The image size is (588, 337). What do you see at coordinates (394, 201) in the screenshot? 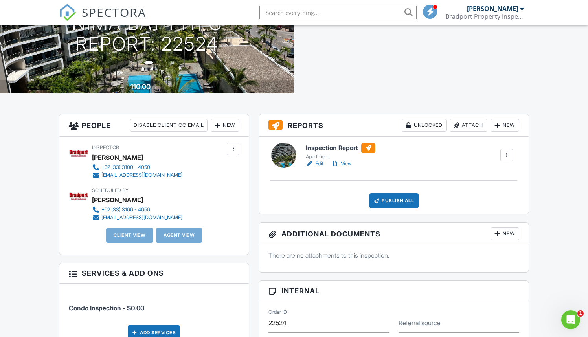
I see `div: Publish All` at bounding box center [394, 201].